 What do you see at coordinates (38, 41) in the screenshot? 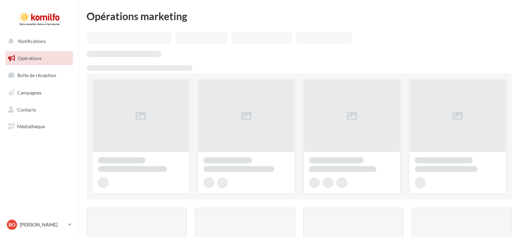
I see `button: Notifications` at bounding box center [38, 41].